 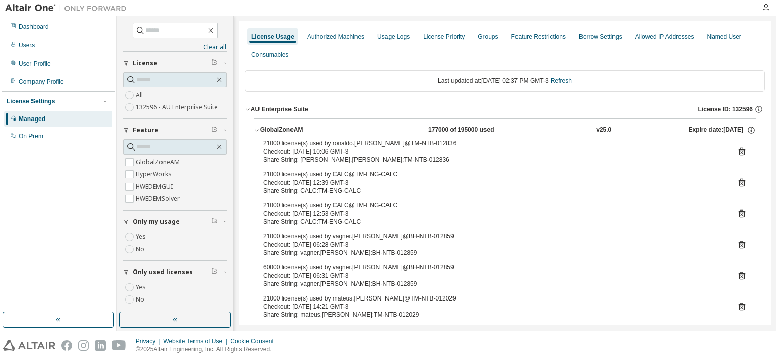 I want to click on label: 132596 - AU Enterprise Suite, so click(x=178, y=107).